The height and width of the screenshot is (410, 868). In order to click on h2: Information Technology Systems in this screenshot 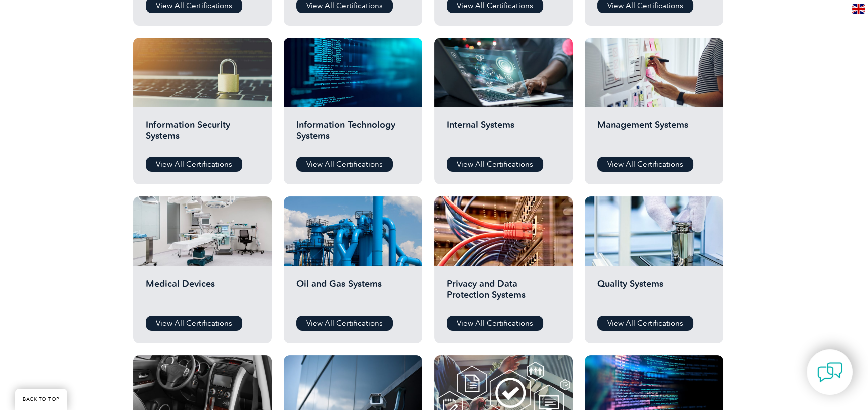, I will do `click(353, 135)`.